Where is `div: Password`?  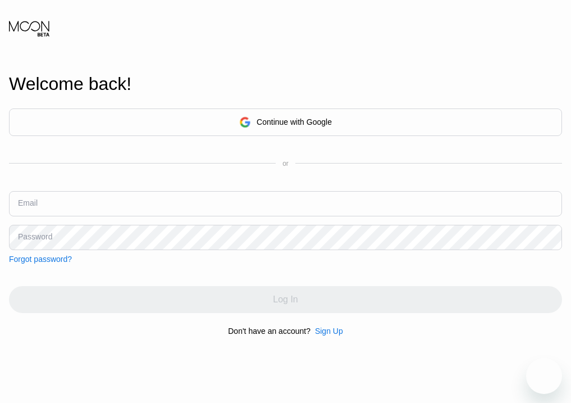 div: Password is located at coordinates (35, 237).